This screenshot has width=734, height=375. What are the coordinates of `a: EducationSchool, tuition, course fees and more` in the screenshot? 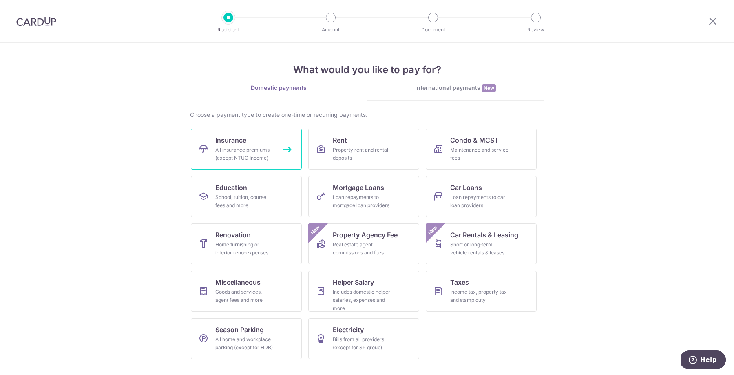 It's located at (246, 196).